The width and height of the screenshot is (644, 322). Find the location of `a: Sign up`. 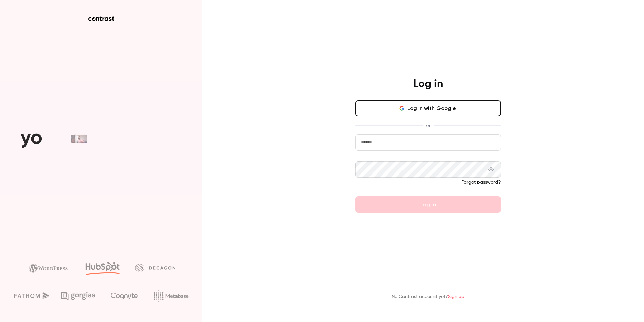

a: Sign up is located at coordinates (456, 296).